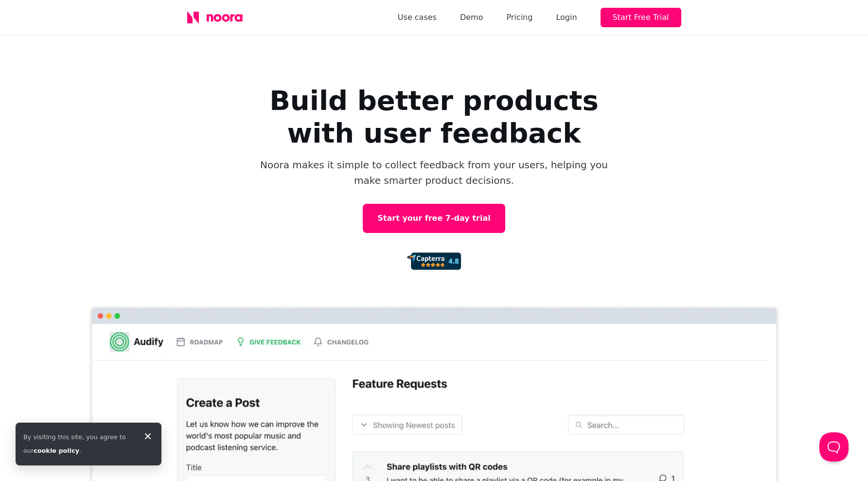  I want to click on a: Demo, so click(472, 17).